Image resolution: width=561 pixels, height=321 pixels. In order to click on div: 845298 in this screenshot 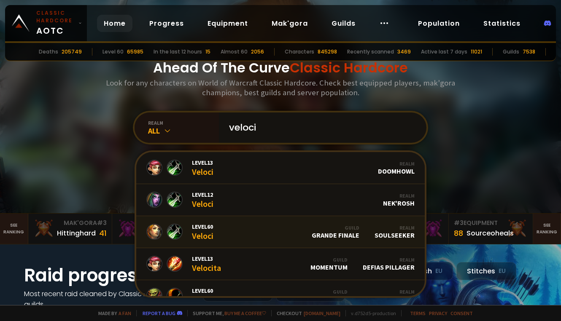, I will do `click(327, 52)`.